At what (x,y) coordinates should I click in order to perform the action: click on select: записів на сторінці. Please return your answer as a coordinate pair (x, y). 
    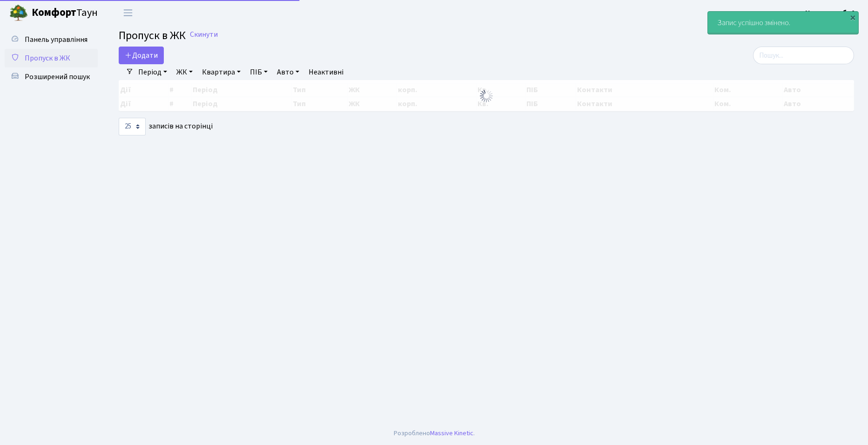
    Looking at the image, I should click on (132, 126).